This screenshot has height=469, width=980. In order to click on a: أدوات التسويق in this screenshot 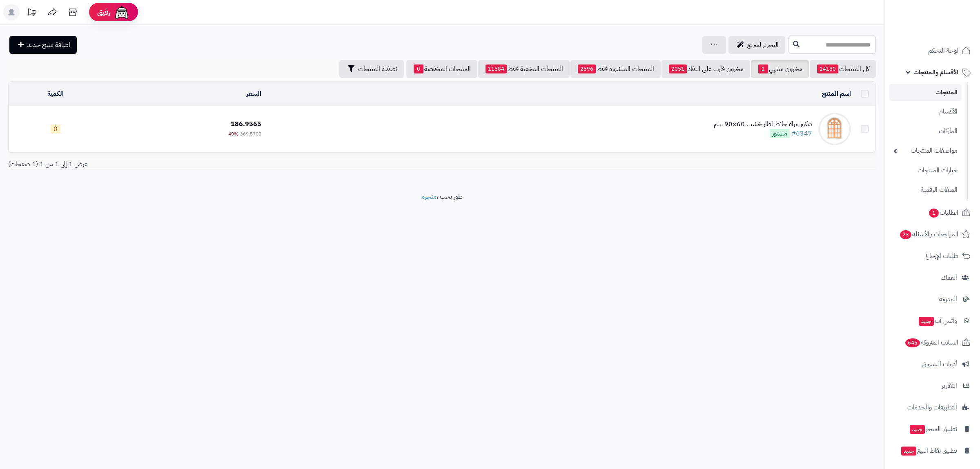, I will do `click(932, 364)`.